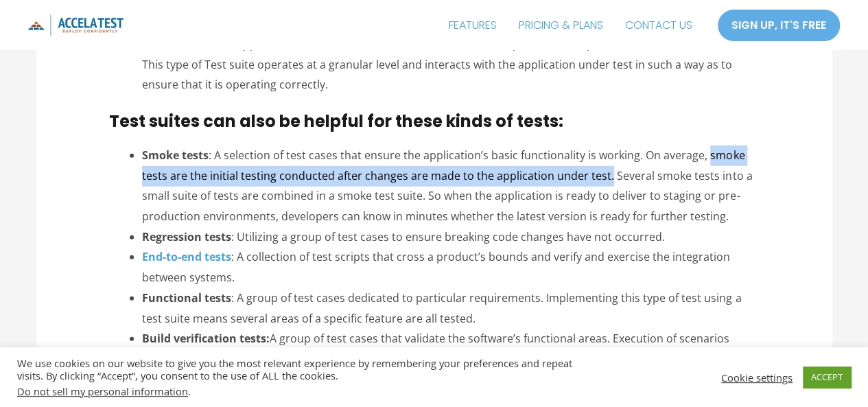 This screenshot has height=407, width=868. I want to click on a: ACCEPT, so click(827, 377).